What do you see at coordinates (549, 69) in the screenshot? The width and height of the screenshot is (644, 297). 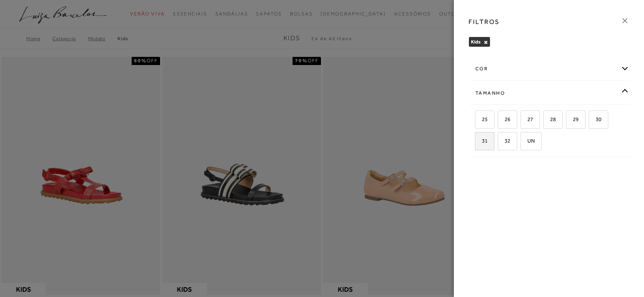 I see `div: cor` at bounding box center [549, 69].